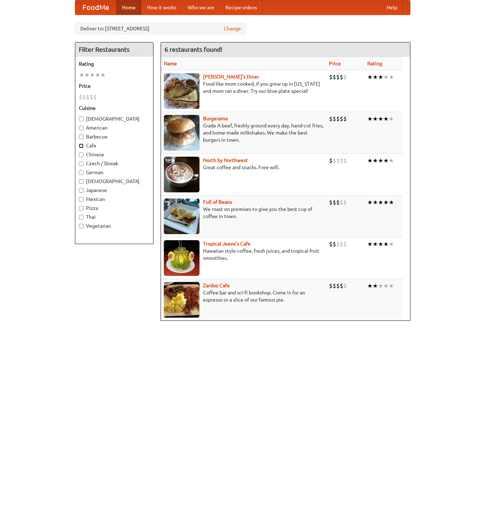  What do you see at coordinates (182, 91) in the screenshot?
I see `img: sallys.jpg` at bounding box center [182, 91].